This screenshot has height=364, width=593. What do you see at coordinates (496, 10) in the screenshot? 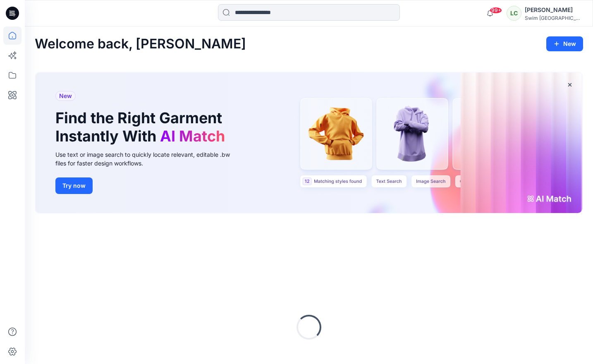
I see `span: 99+` at bounding box center [496, 10].